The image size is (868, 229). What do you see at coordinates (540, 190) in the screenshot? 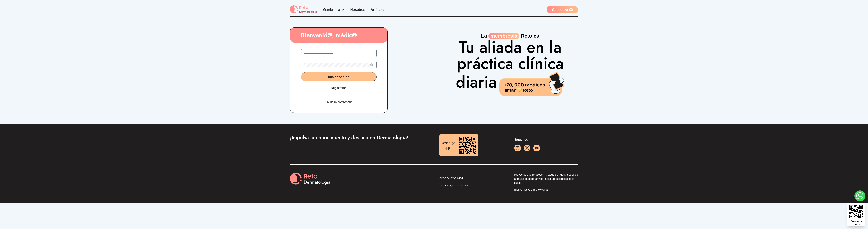
I see `span: mellowtopía` at bounding box center [540, 190].